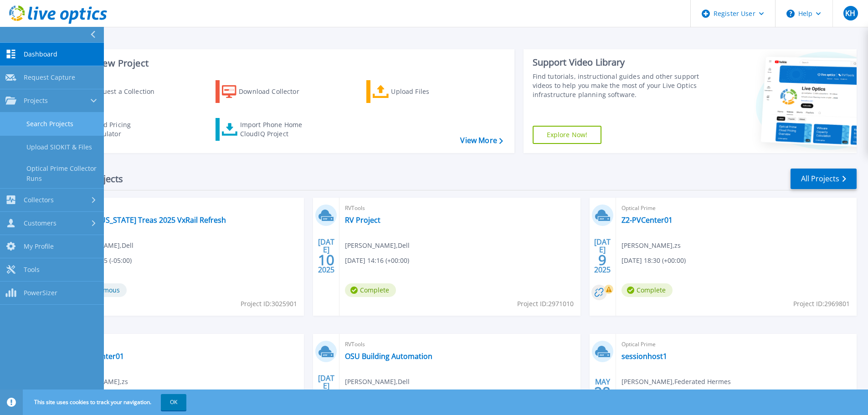 The width and height of the screenshot is (868, 415). What do you see at coordinates (823, 179) in the screenshot?
I see `a: All Projects` at bounding box center [823, 179].